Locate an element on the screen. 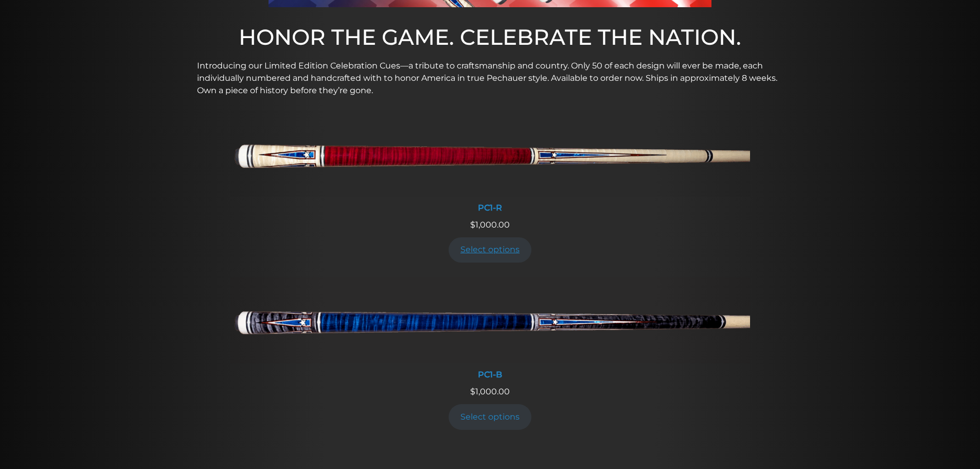 The height and width of the screenshot is (469, 980). a: PC1-B PC1-B is located at coordinates (491, 331).